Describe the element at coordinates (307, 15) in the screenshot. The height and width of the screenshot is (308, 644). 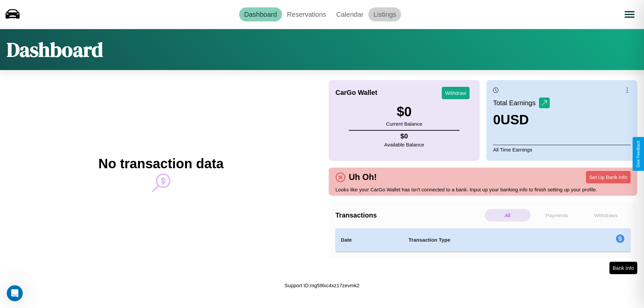
I see `a: Reservations` at that location.